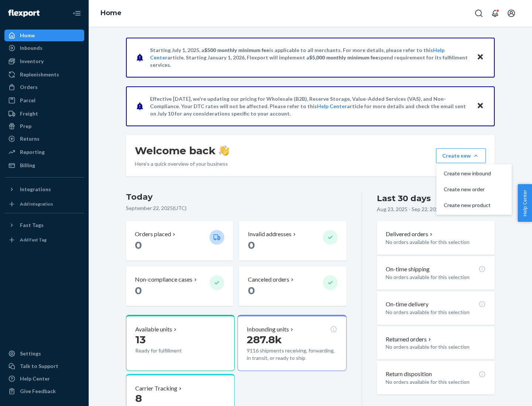  I want to click on div: Replenishments, so click(39, 75).